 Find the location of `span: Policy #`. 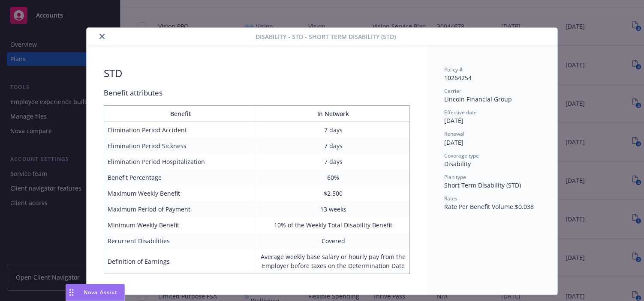

span: Policy # is located at coordinates (453, 69).